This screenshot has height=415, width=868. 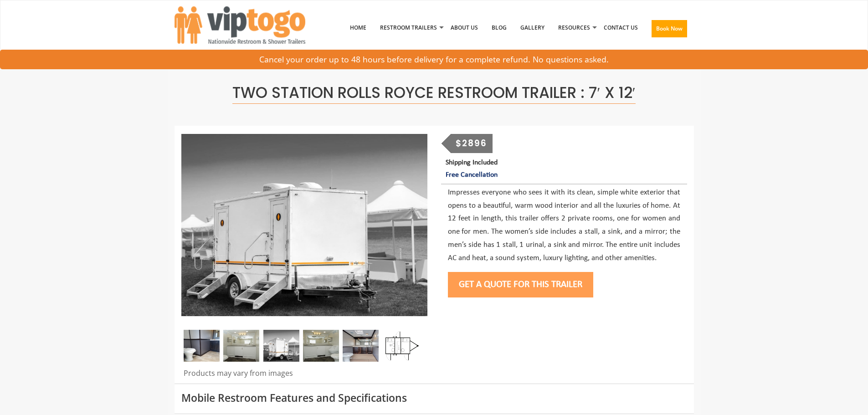 I want to click on img: Gel 2 station 03, so click(x=321, y=346).